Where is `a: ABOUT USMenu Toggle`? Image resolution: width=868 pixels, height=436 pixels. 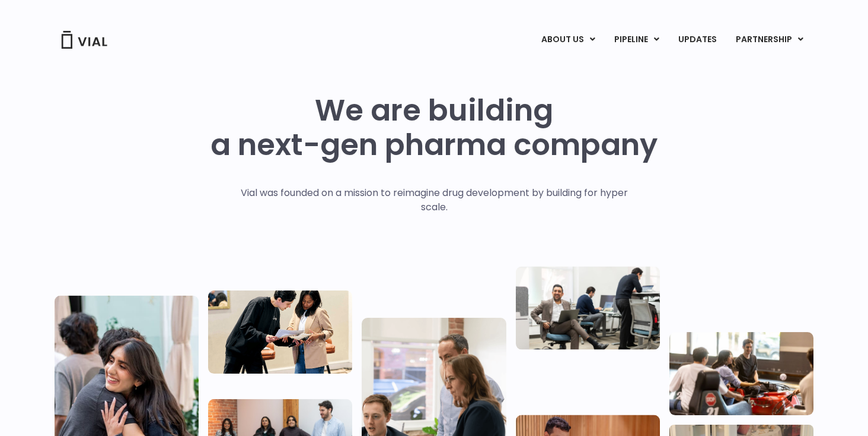 a: ABOUT USMenu Toggle is located at coordinates (568, 40).